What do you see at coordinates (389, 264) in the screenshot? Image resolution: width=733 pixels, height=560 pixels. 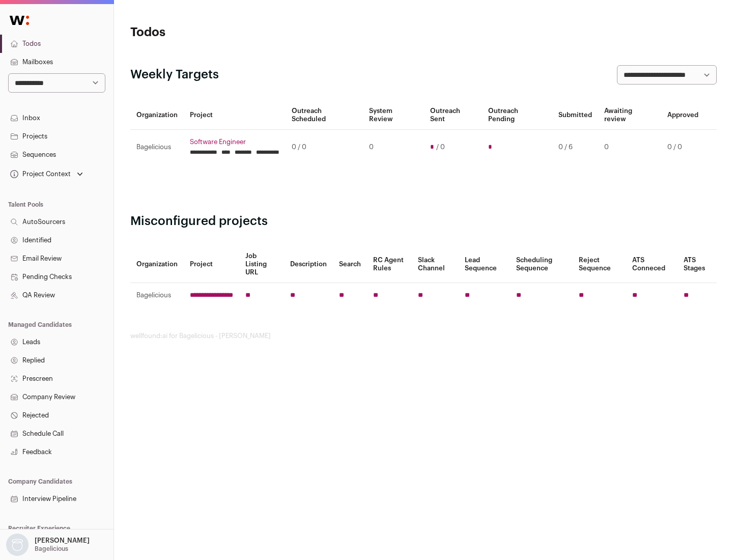 I see `th: RC Agent Rules` at bounding box center [389, 264].